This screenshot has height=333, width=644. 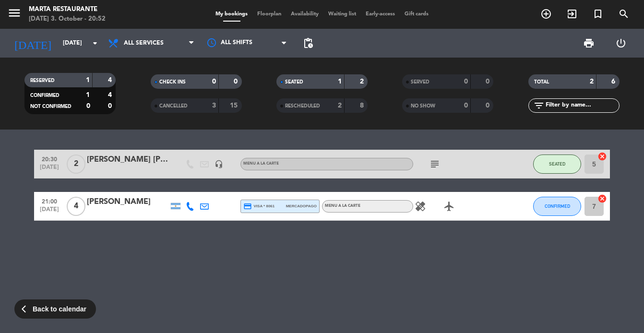 What do you see at coordinates (76, 206) in the screenshot?
I see `span: 4` at bounding box center [76, 206].